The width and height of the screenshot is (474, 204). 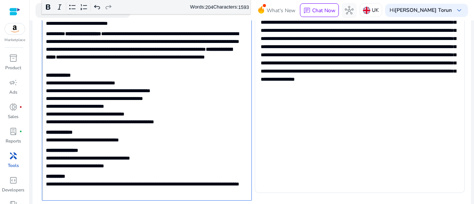 What do you see at coordinates (307, 11) in the screenshot?
I see `span: chat` at bounding box center [307, 11].